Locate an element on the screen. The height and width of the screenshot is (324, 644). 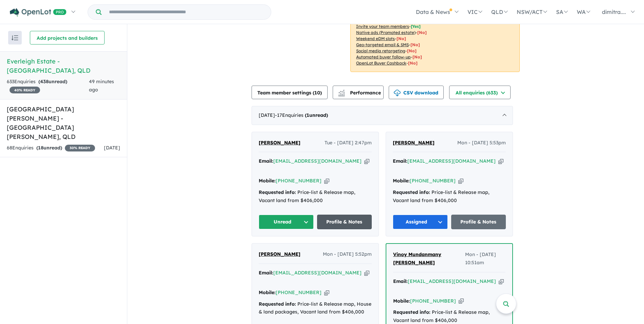
u: Invite your team members is located at coordinates (383, 26).